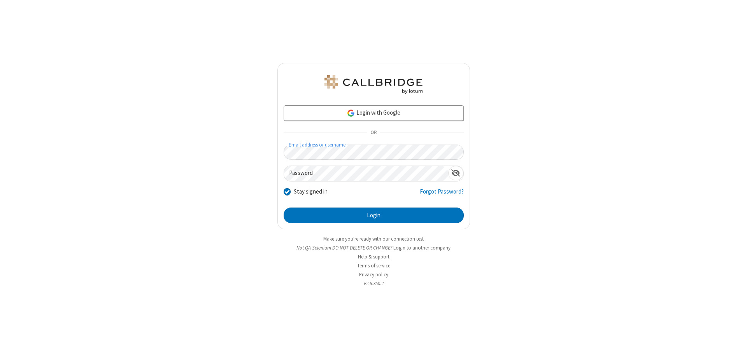 The height and width of the screenshot is (356, 747). What do you see at coordinates (374, 239) in the screenshot?
I see `a: Make sure you're ready with our connection test` at bounding box center [374, 239].